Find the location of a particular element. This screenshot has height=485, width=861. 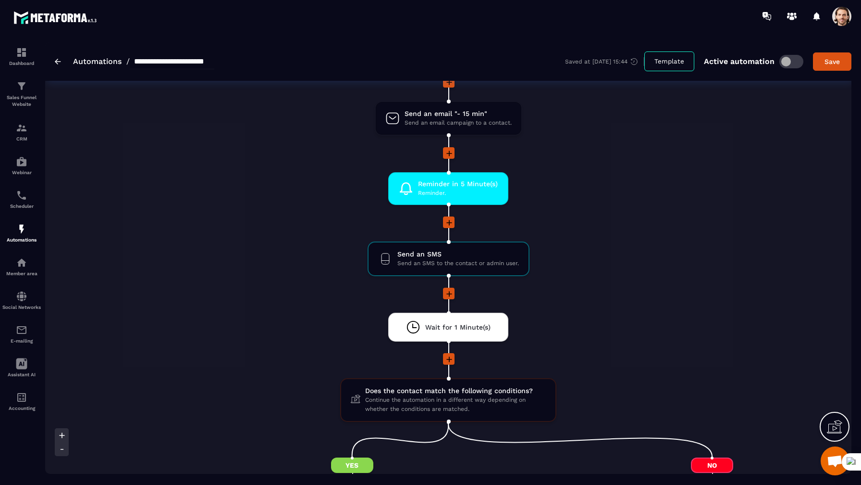

div: Saved at is located at coordinates (605, 62).